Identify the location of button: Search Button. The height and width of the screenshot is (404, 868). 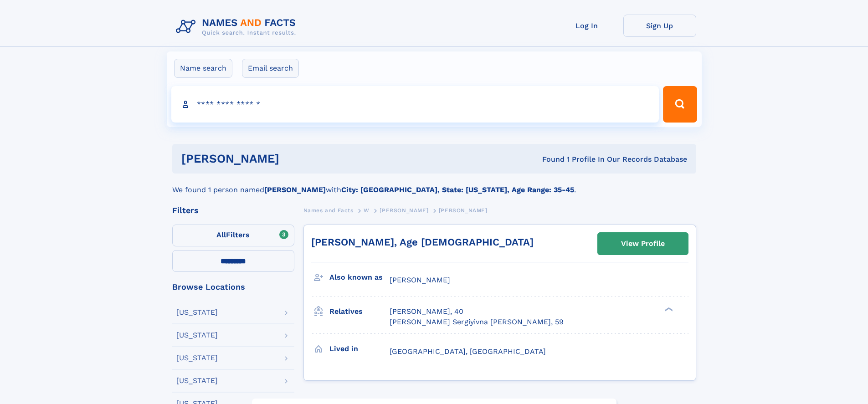
(680, 105).